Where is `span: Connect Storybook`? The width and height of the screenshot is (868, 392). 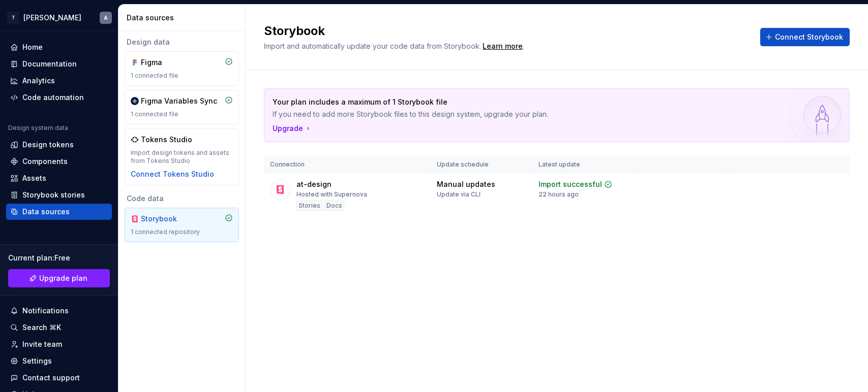
span: Connect Storybook is located at coordinates (809, 37).